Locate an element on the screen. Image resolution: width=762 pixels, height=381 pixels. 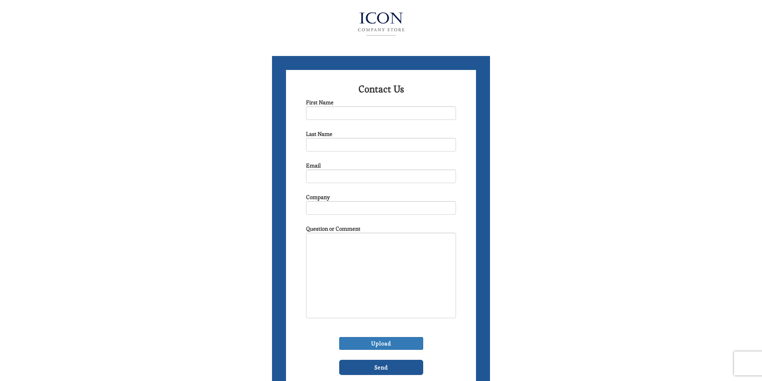
label: Email is located at coordinates (313, 166).